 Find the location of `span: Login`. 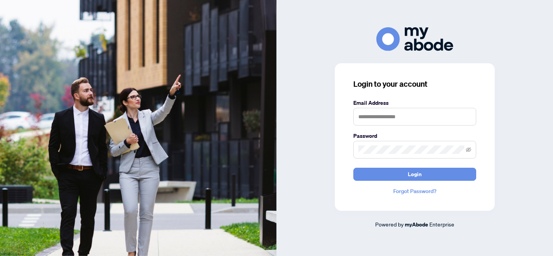

span: Login is located at coordinates (414, 174).